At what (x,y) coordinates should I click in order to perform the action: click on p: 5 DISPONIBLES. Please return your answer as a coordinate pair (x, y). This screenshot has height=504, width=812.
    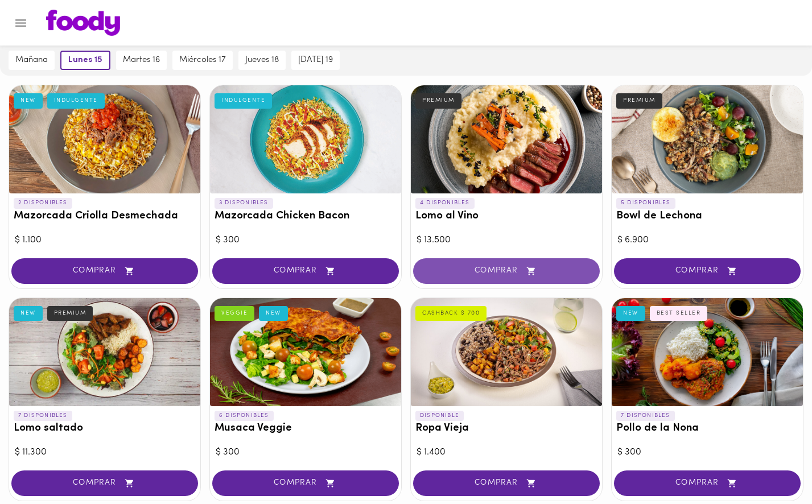
    Looking at the image, I should click on (646, 203).